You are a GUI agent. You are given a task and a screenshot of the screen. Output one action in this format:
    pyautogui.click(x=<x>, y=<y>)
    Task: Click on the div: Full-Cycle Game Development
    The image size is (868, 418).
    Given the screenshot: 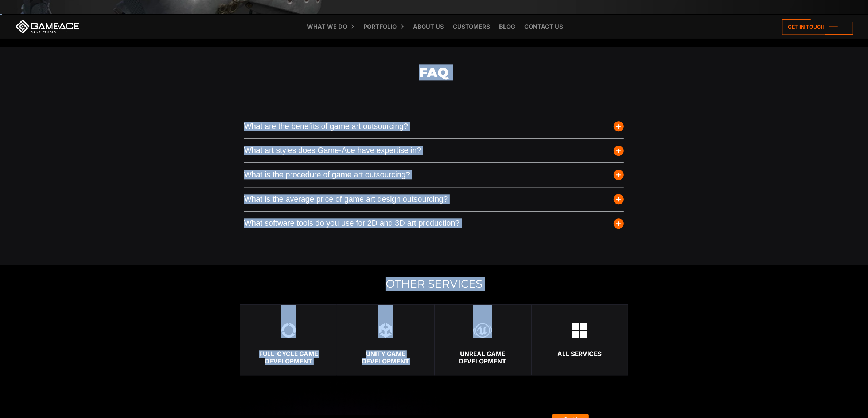 What is the action you would take?
    pyautogui.click(x=288, y=357)
    